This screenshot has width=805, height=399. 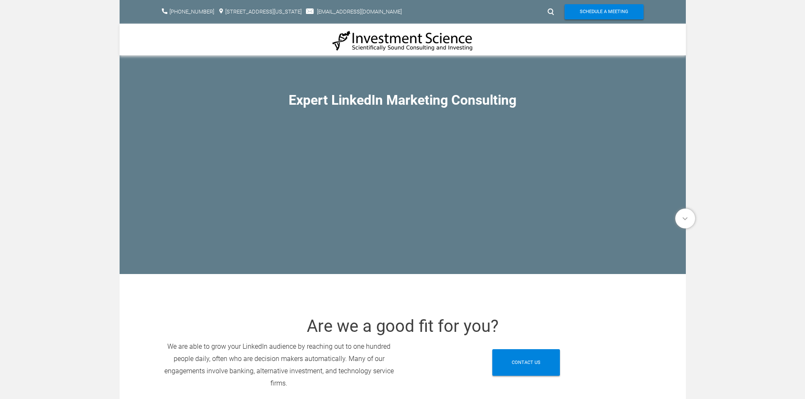 What do you see at coordinates (526, 362) in the screenshot?
I see `span: Contact Us` at bounding box center [526, 362].